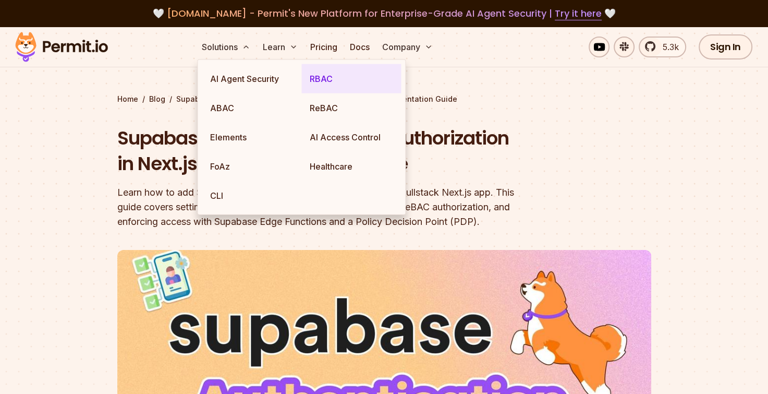 The image size is (768, 394). Describe the element at coordinates (251, 137) in the screenshot. I see `a: Elements` at that location.